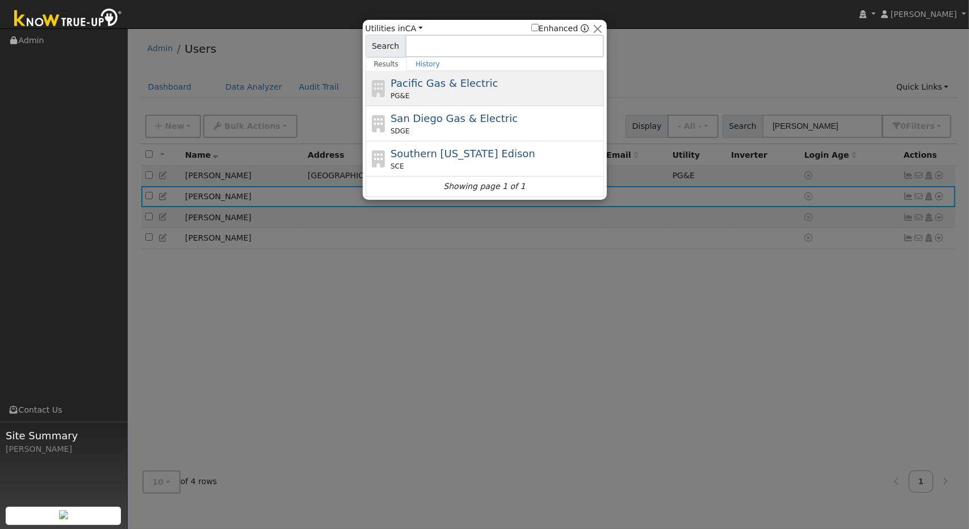 The width and height of the screenshot is (969, 529). Describe the element at coordinates (560, 28) in the screenshot. I see `span: Show enhanced providers` at that location.